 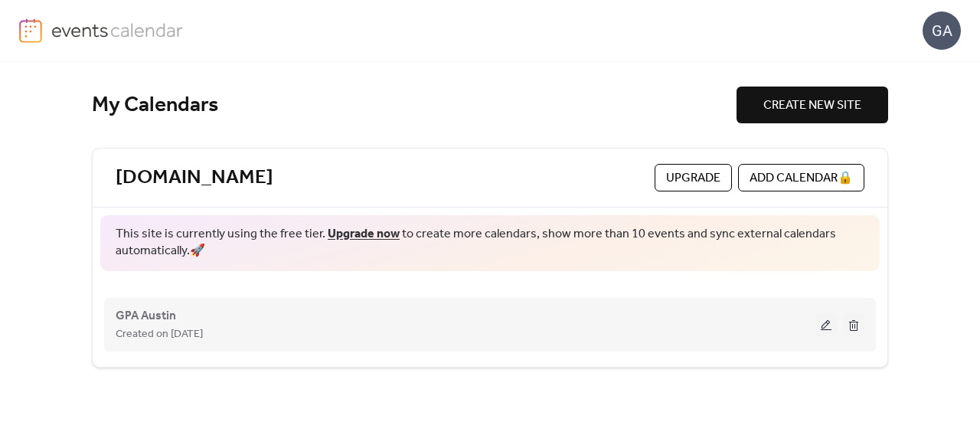 What do you see at coordinates (364, 233) in the screenshot?
I see `a: Upgrade now` at bounding box center [364, 233].